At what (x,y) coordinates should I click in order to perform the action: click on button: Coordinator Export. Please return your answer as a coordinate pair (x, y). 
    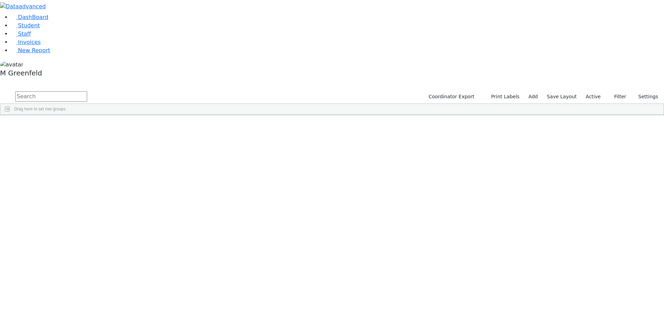
    Looking at the image, I should click on (450, 96).